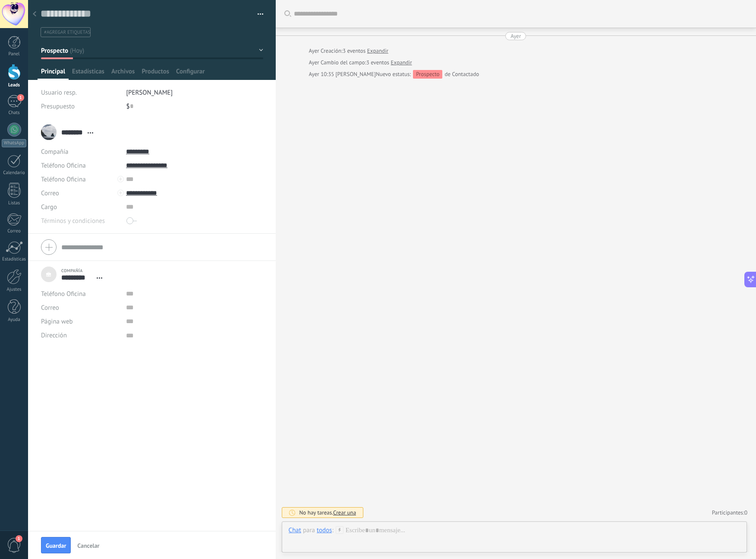 Image resolution: width=756 pixels, height=559 pixels. Describe the element at coordinates (59, 93) in the screenshot. I see `span: Usuario resp.` at that location.